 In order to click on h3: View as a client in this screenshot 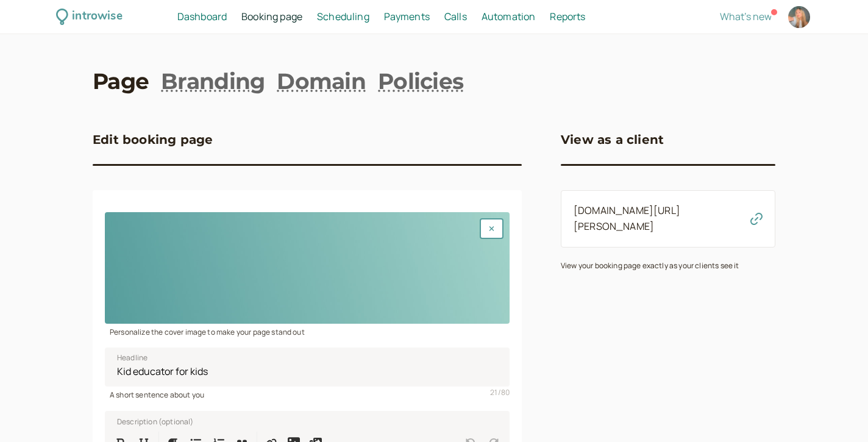, I will do `click(612, 140)`.